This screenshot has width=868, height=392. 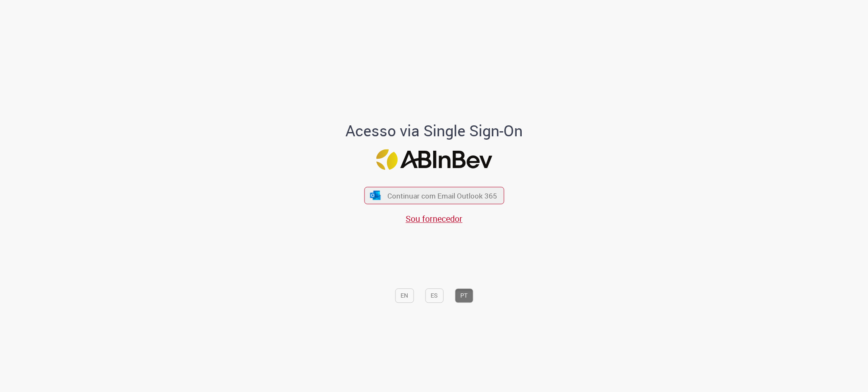 I want to click on img: Logo ABInBev, so click(x=434, y=159).